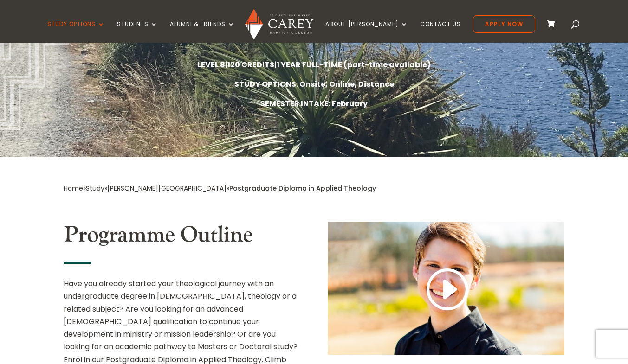 Image resolution: width=628 pixels, height=364 pixels. I want to click on strong: STUDY OPTIONS: Onsite, Online, Distance, so click(314, 84).